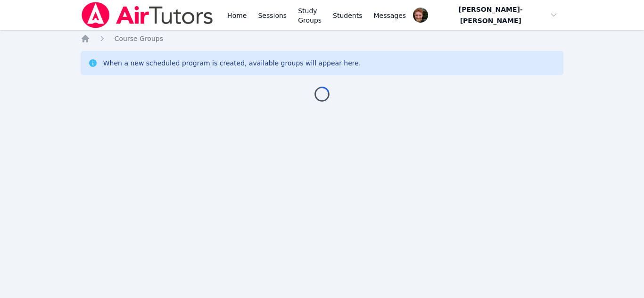  Describe the element at coordinates (390, 16) in the screenshot. I see `span: Messages` at that location.